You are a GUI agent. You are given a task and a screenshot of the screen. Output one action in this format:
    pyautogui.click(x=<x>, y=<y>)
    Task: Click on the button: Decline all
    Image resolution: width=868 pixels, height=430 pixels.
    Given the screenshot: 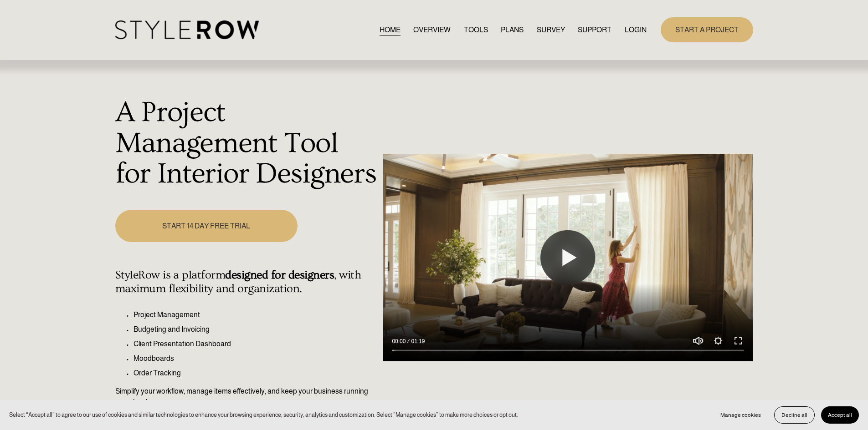 What is the action you would take?
    pyautogui.click(x=793, y=415)
    